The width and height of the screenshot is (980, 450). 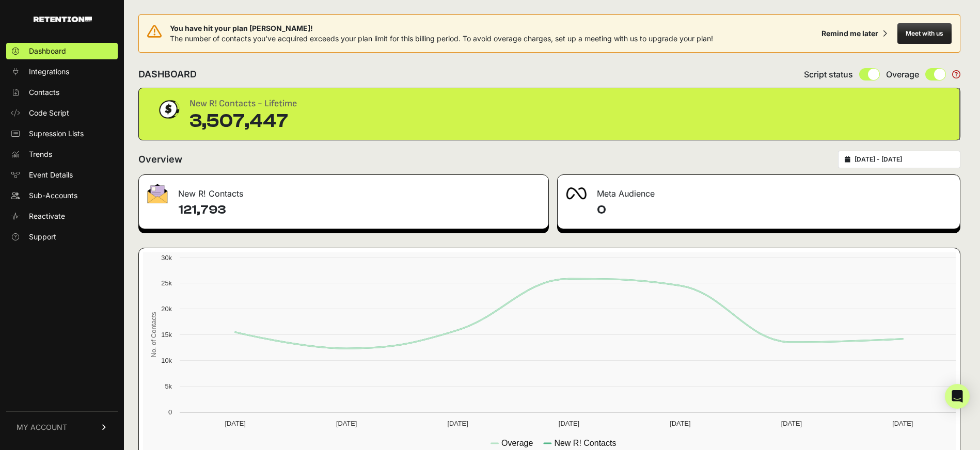 What do you see at coordinates (758, 190) in the screenshot?
I see `div: Meta Audience` at bounding box center [758, 190].